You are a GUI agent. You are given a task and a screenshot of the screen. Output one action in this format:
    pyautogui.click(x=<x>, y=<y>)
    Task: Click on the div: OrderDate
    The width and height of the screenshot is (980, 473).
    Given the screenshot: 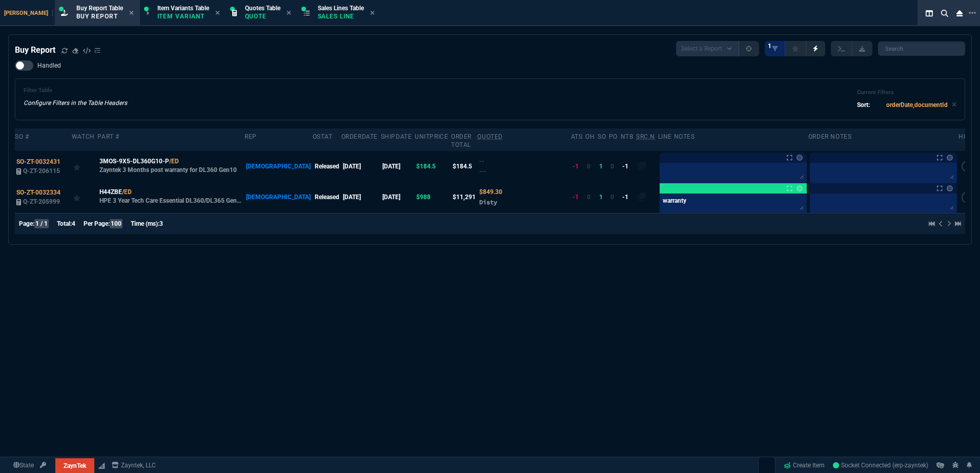 What is the action you would take?
    pyautogui.click(x=359, y=137)
    